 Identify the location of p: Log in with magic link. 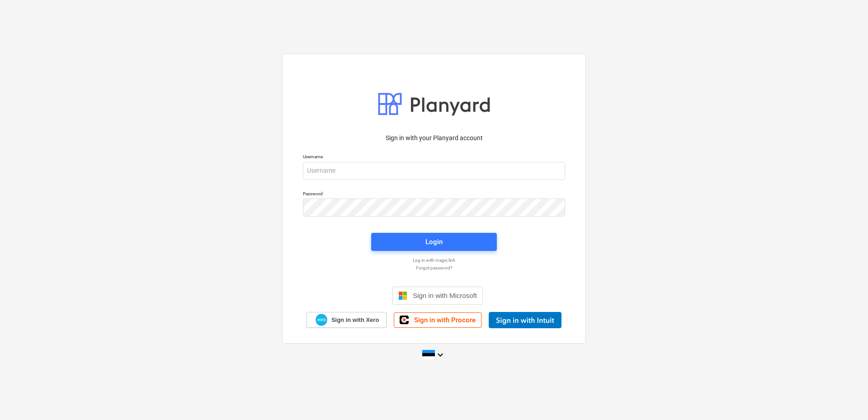
(434, 260).